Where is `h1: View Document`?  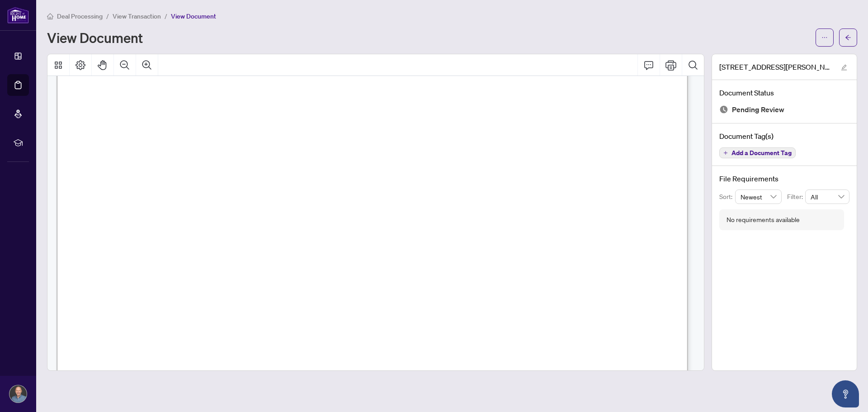 h1: View Document is located at coordinates (95, 38).